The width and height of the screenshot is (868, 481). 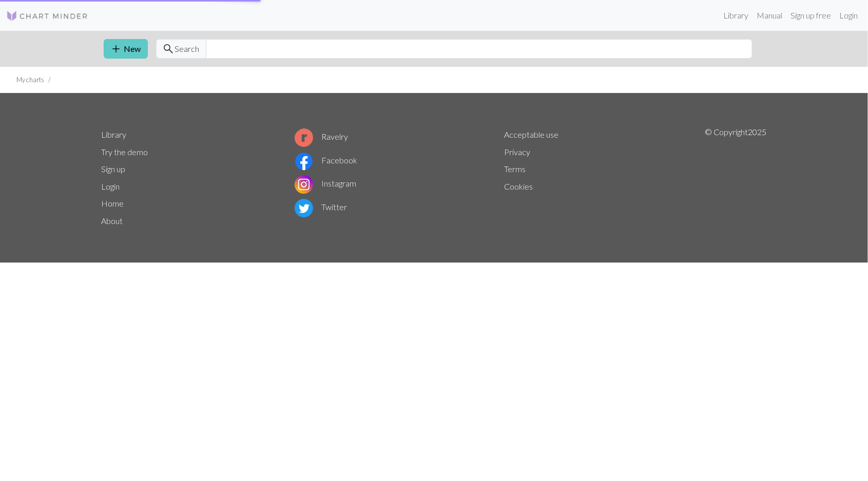 I want to click on a: Manual, so click(x=769, y=16).